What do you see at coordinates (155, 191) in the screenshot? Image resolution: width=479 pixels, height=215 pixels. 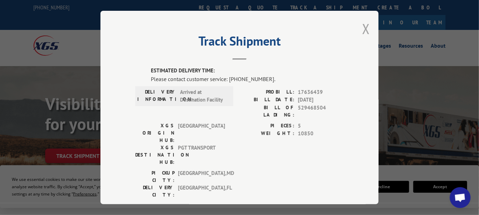 I see `label: DELIVERY CITY:` at bounding box center [155, 191].